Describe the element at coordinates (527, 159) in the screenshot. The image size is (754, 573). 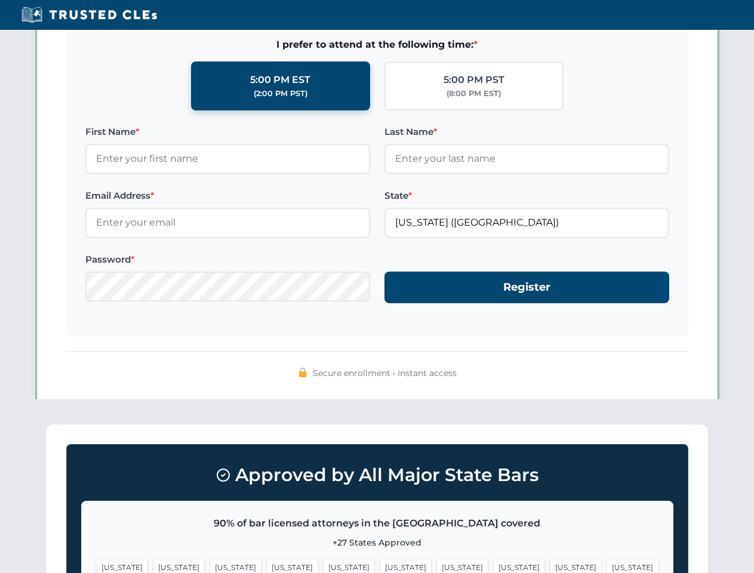
I see `input: Enter your last name` at that location.